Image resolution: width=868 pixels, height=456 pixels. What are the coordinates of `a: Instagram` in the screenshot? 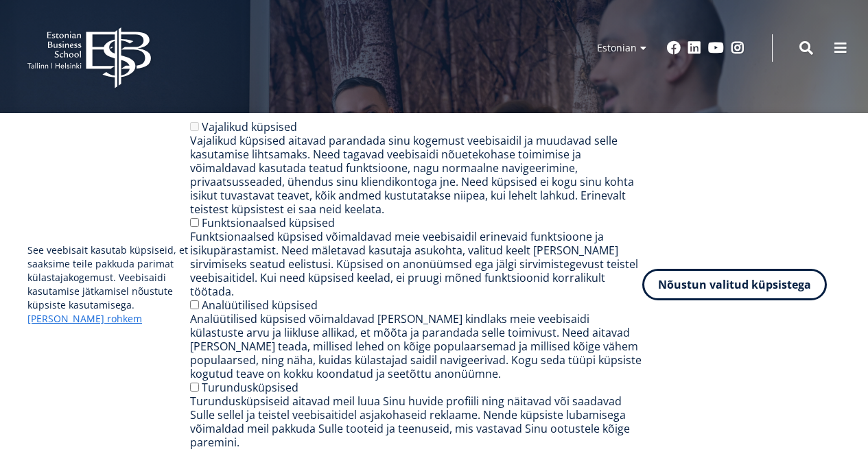 It's located at (738, 48).